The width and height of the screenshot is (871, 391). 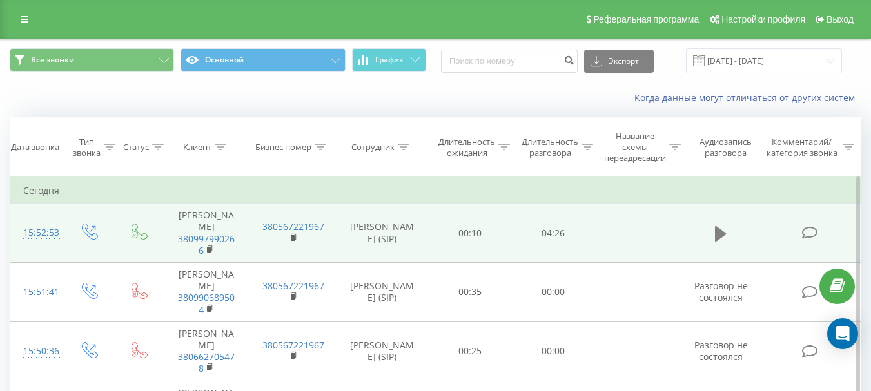 I want to click on span: Настройки профиля, so click(x=763, y=19).